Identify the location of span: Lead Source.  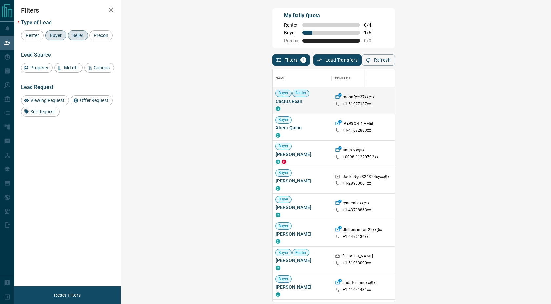
(36, 55).